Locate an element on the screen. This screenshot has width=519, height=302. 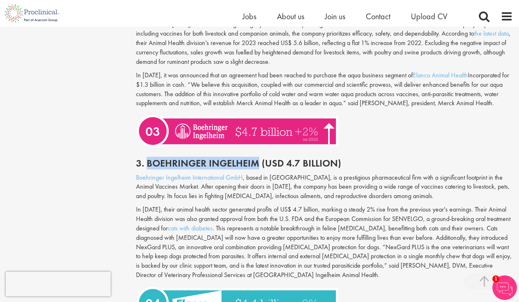
a: Join us is located at coordinates (335, 16).